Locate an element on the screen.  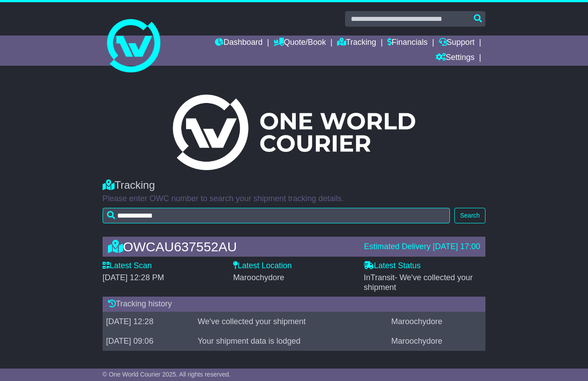
img: Light is located at coordinates (294, 132).